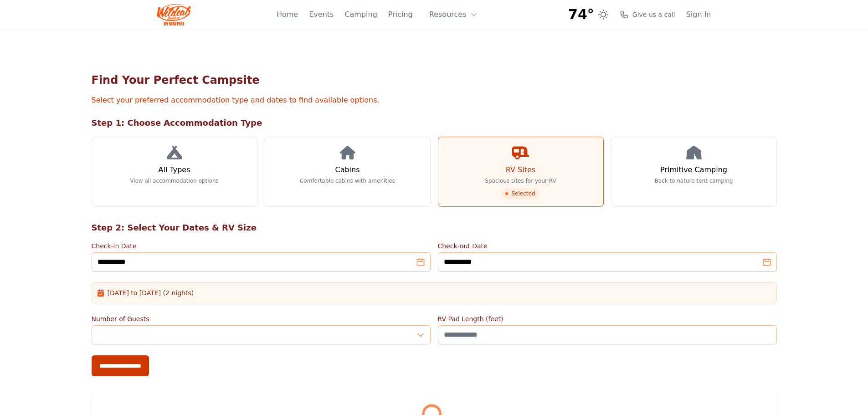 This screenshot has height=415, width=868. Describe the element at coordinates (520, 181) in the screenshot. I see `p: Spacious sites for your RV` at that location.